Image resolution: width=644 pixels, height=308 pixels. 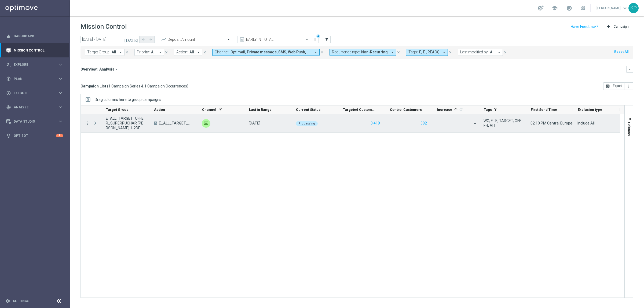 I want to click on input: Select date range, so click(x=110, y=39).